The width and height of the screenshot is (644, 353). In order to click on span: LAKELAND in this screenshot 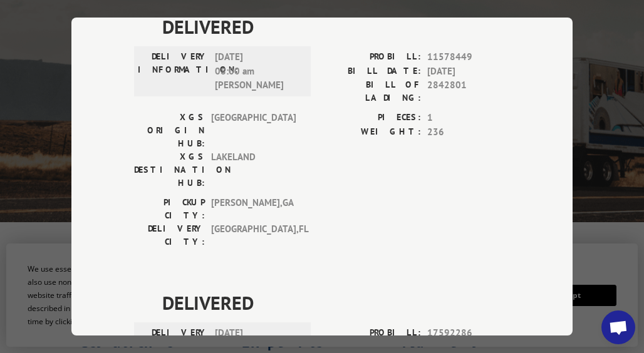, I will do `click(253, 170)`.